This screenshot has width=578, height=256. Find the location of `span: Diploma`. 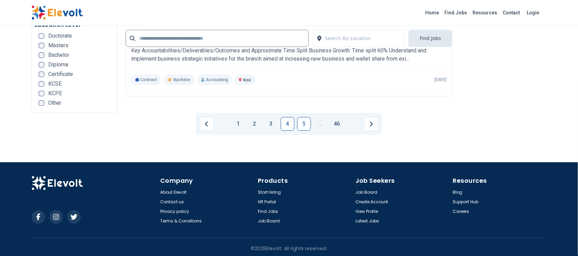

span: Diploma is located at coordinates (58, 65).